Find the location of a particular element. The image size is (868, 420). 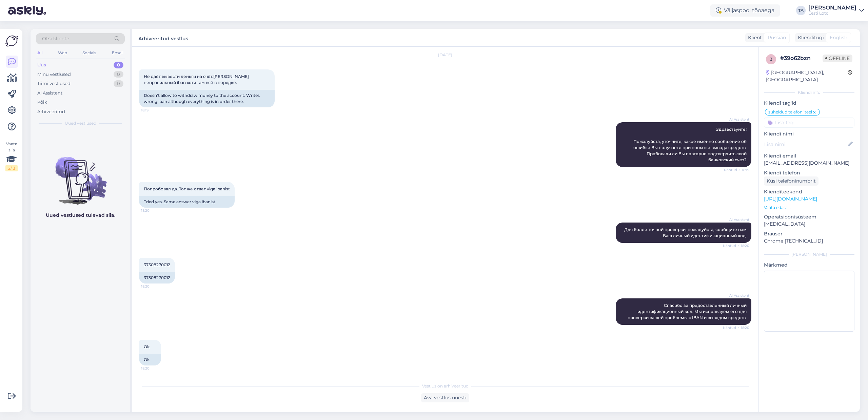

span: Vestlus on arhiveeritud is located at coordinates (445, 386).